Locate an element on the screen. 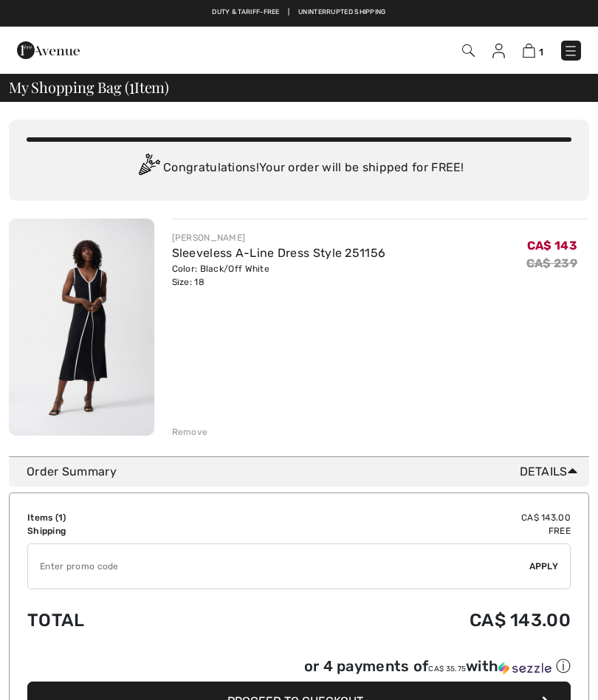 Image resolution: width=598 pixels, height=700 pixels. span: CA$ 35.75 is located at coordinates (447, 669).